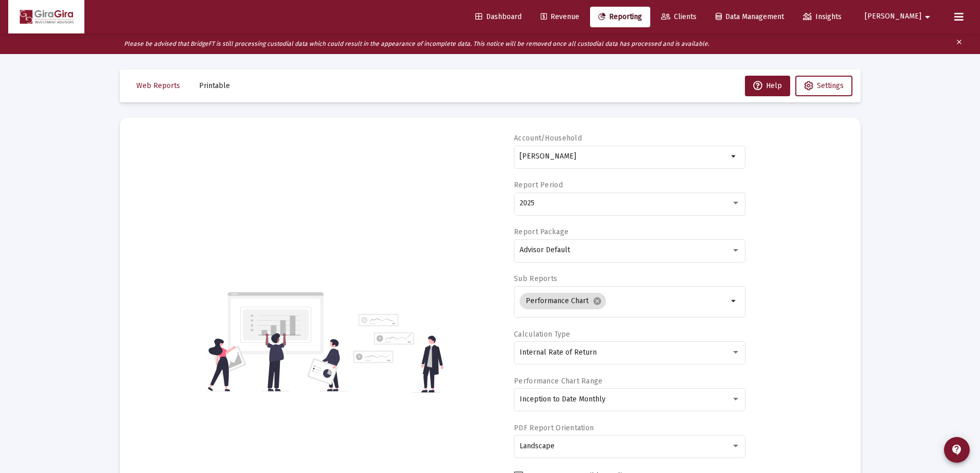 The height and width of the screenshot is (473, 980). Describe the element at coordinates (597, 301) in the screenshot. I see `mat-icon: cancel` at that location.